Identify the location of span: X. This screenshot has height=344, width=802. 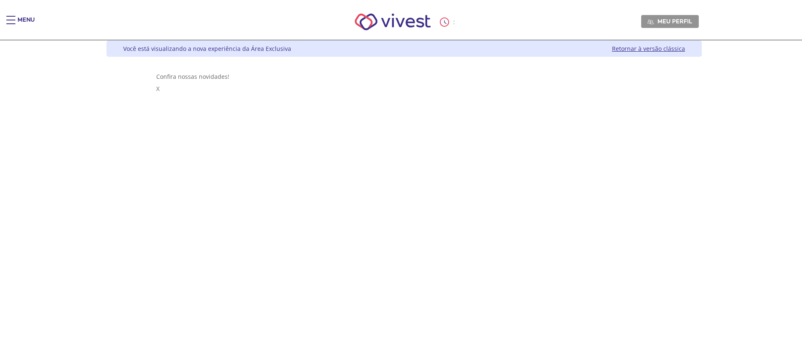
(158, 89).